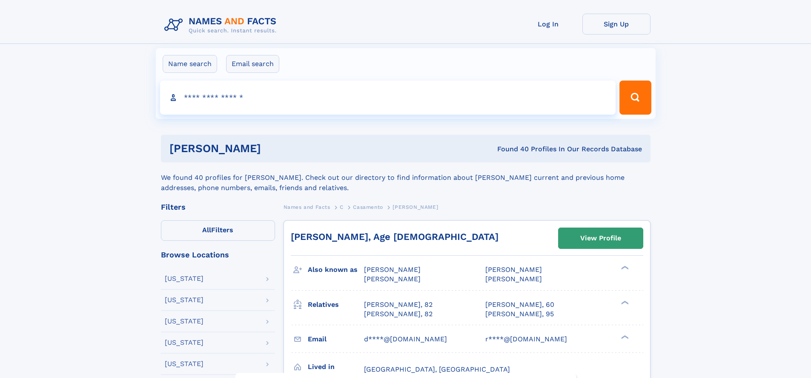  Describe the element at coordinates (336, 269) in the screenshot. I see `h3: Also known as` at that location.